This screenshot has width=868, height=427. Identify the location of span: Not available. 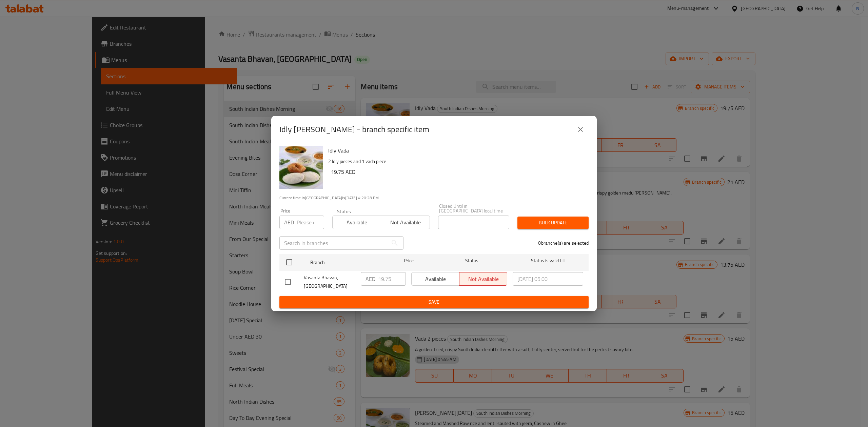
(405, 222).